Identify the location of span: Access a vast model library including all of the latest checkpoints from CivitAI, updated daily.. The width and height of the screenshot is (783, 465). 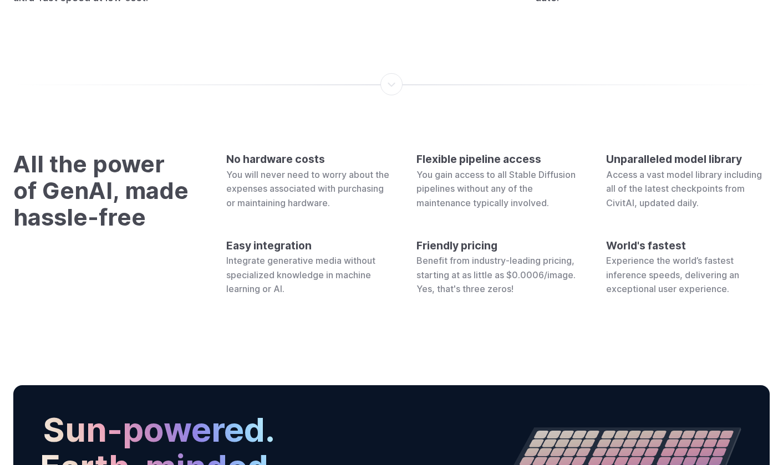
(683, 188).